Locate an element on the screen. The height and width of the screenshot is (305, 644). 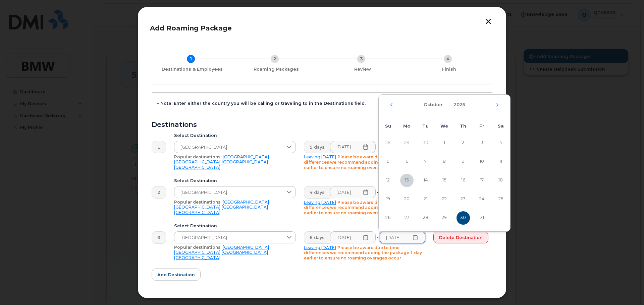
span: 22 is located at coordinates (444, 199).